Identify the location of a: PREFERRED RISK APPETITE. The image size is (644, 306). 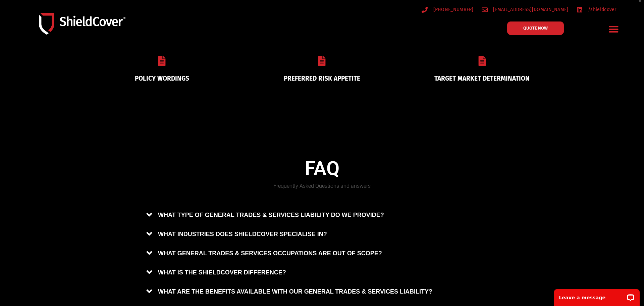
(322, 78).